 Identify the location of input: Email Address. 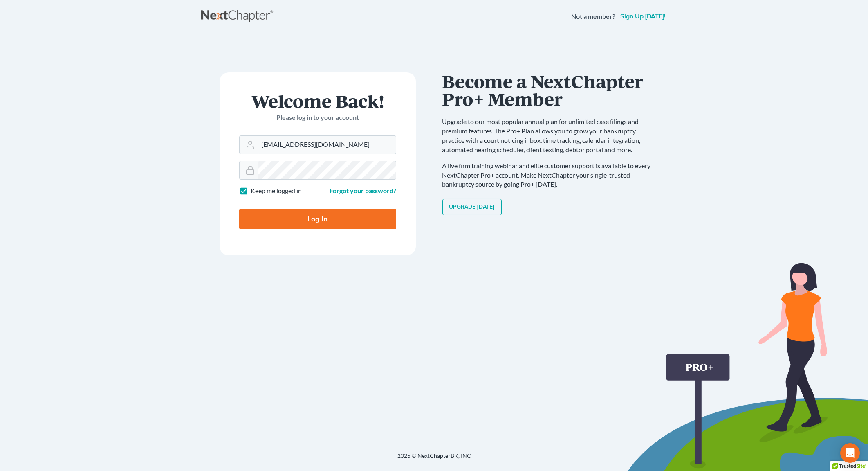
(327, 145).